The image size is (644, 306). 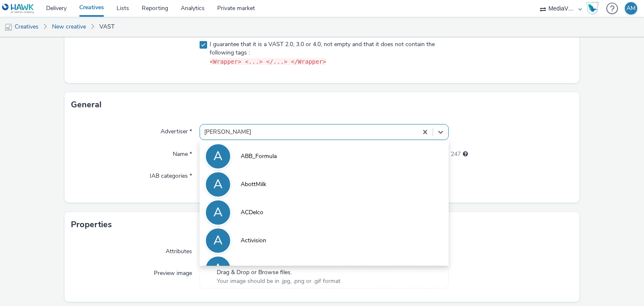 I want to click on div: Maximum 255 characters, so click(x=465, y=154).